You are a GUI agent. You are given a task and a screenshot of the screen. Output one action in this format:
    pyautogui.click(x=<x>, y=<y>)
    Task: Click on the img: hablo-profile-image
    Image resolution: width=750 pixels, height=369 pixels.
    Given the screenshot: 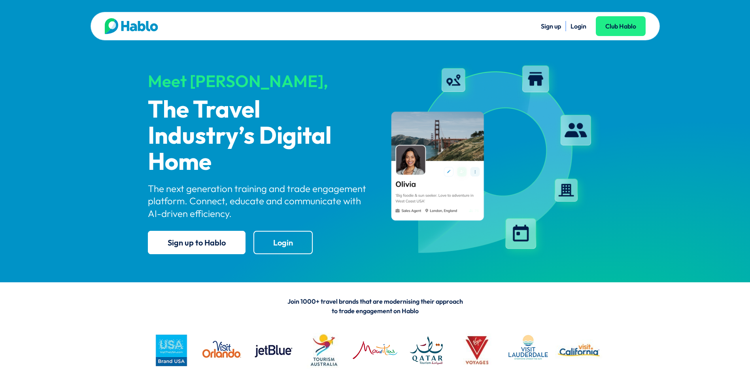 What is the action you would take?
    pyautogui.click(x=492, y=160)
    